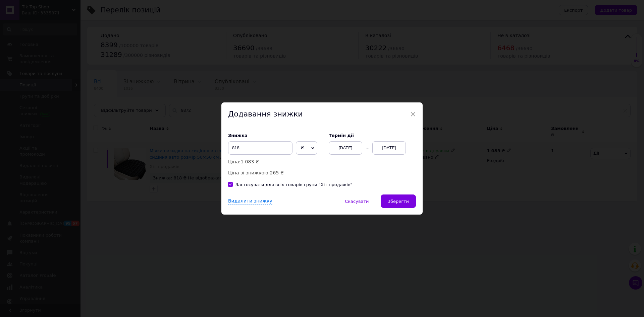  What do you see at coordinates (357, 201) in the screenshot?
I see `button: Скасувати` at bounding box center [357, 201].